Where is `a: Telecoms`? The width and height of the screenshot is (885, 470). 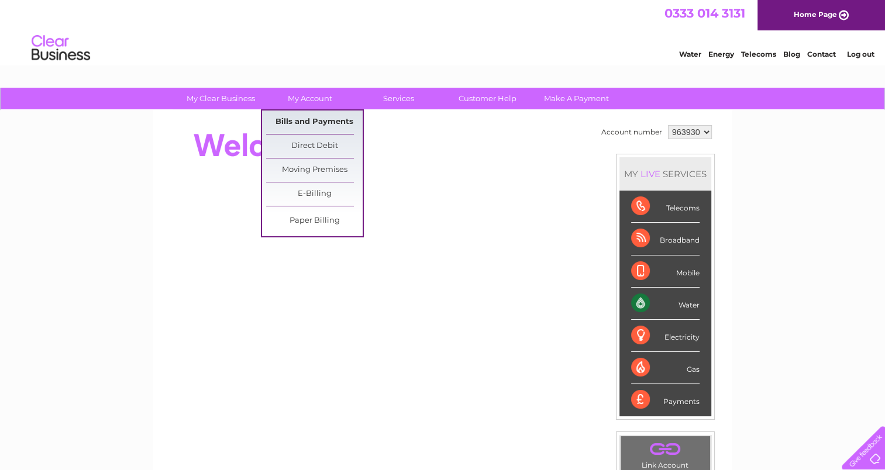 a: Telecoms is located at coordinates (759, 54).